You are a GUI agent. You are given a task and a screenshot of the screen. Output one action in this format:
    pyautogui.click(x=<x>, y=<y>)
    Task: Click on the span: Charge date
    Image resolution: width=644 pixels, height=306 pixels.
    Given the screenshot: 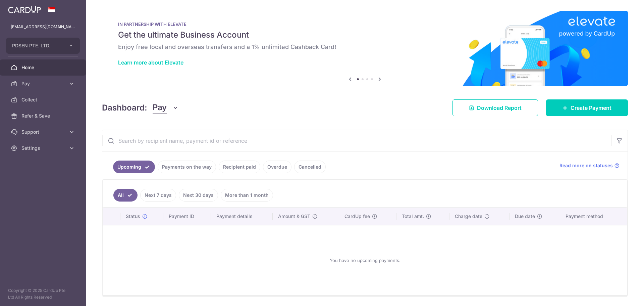 What is the action you would take?
    pyautogui.click(x=469, y=216)
    